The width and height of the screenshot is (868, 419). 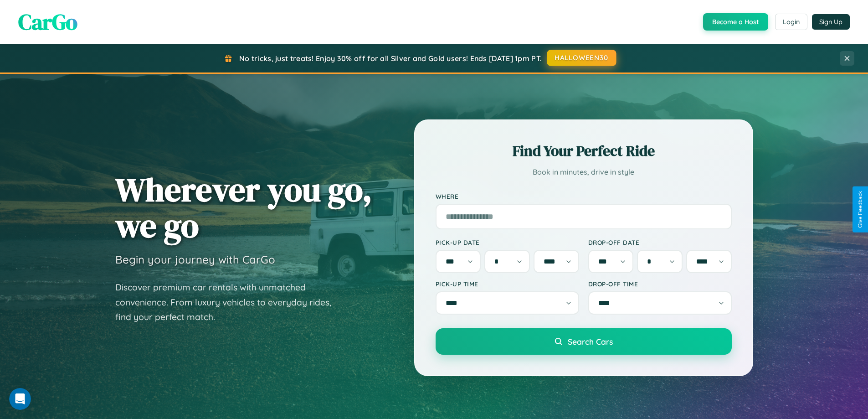 I want to click on label: Pick-up Time, so click(x=507, y=284).